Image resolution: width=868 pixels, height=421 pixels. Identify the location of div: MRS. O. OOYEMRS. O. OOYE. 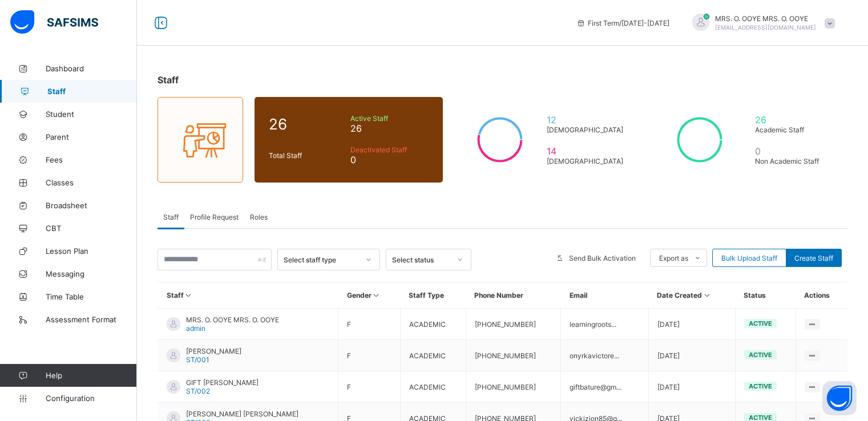
(761, 23).